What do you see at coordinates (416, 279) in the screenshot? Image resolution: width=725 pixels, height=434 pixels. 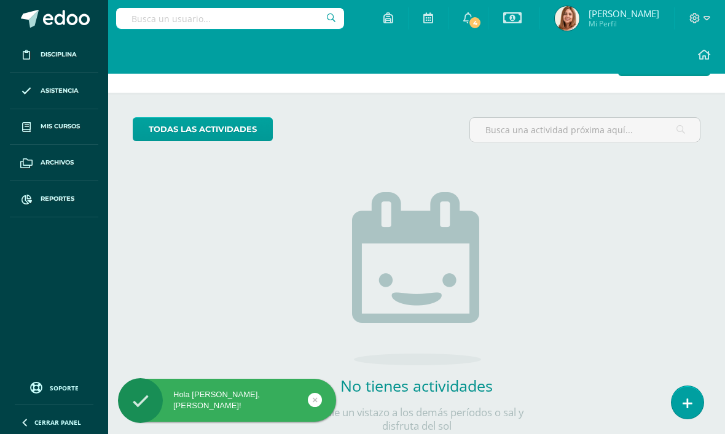 I see `img: no_activities.png` at bounding box center [416, 279].